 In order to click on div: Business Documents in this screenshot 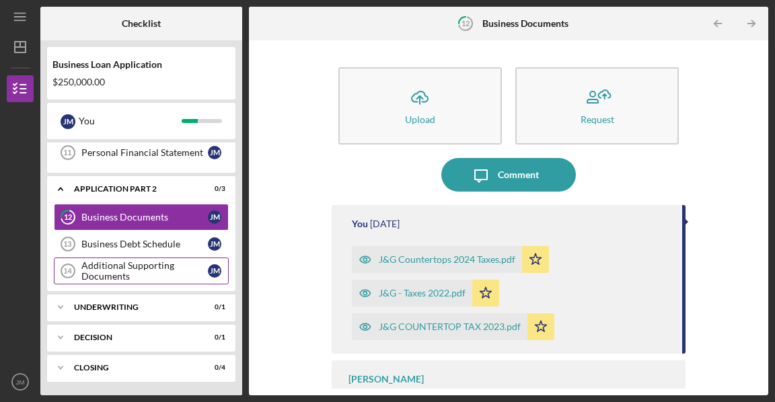, I will do `click(145, 217)`.